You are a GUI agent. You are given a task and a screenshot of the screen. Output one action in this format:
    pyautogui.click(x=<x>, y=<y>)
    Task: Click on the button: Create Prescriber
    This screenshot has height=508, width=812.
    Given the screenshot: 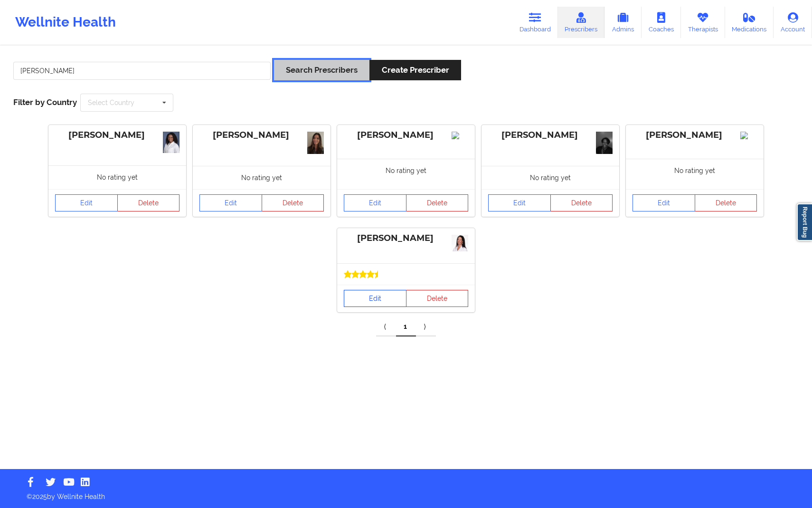 What is the action you would take?
    pyautogui.click(x=414, y=70)
    